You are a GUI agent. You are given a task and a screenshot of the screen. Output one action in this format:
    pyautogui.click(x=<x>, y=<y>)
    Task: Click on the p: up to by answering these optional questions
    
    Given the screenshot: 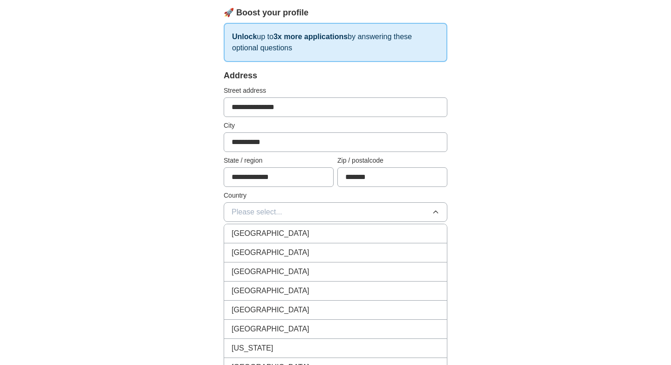 What is the action you would take?
    pyautogui.click(x=335, y=42)
    